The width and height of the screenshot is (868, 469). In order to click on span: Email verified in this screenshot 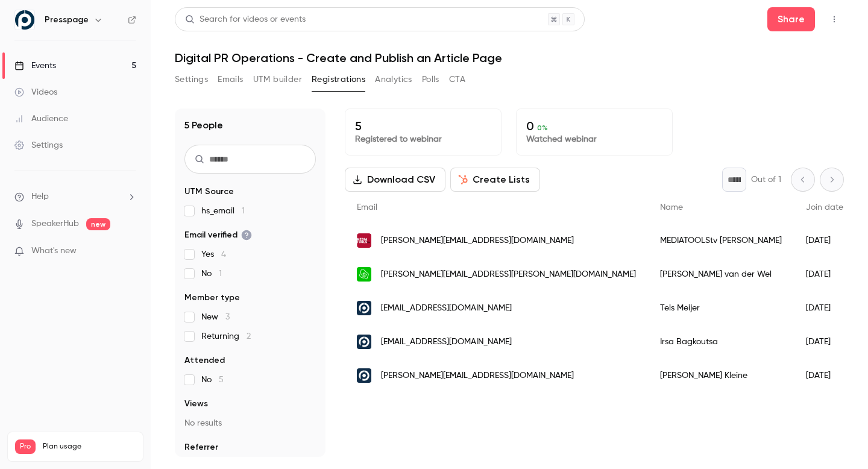, I will do `click(219, 235)`.